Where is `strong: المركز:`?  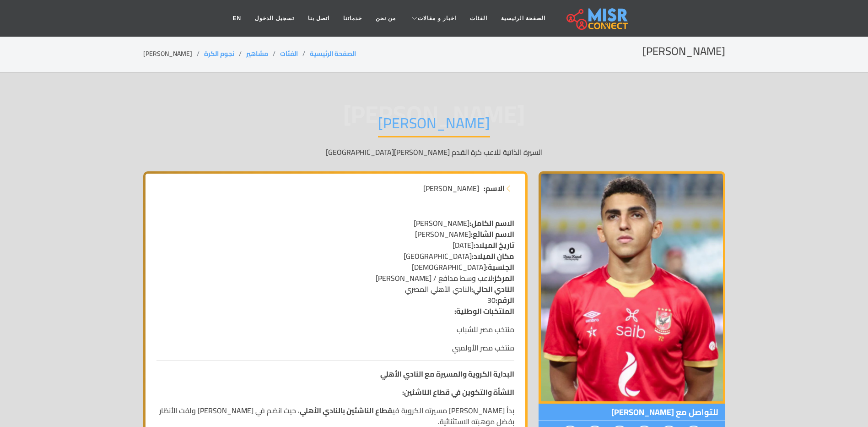
strong: المركز: is located at coordinates (503, 278).